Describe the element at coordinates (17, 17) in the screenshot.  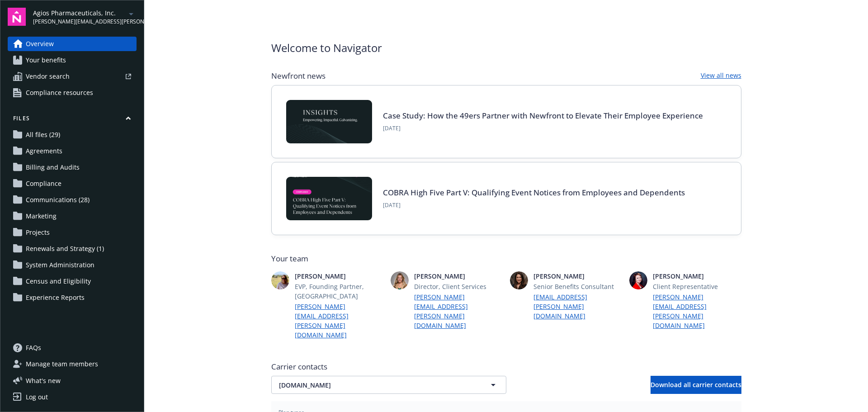
I see `img: navigator-logo.svg` at that location.